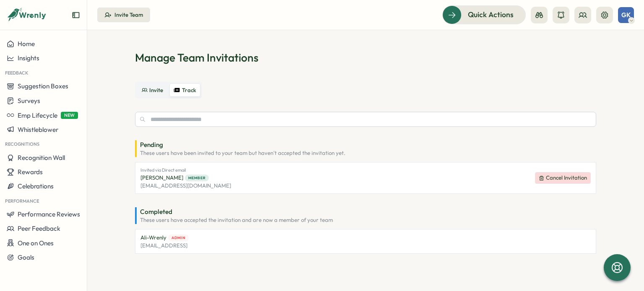 This screenshot has height=291, width=644. What do you see at coordinates (38, 115) in the screenshot?
I see `span: Emp Lifecycle` at bounding box center [38, 115].